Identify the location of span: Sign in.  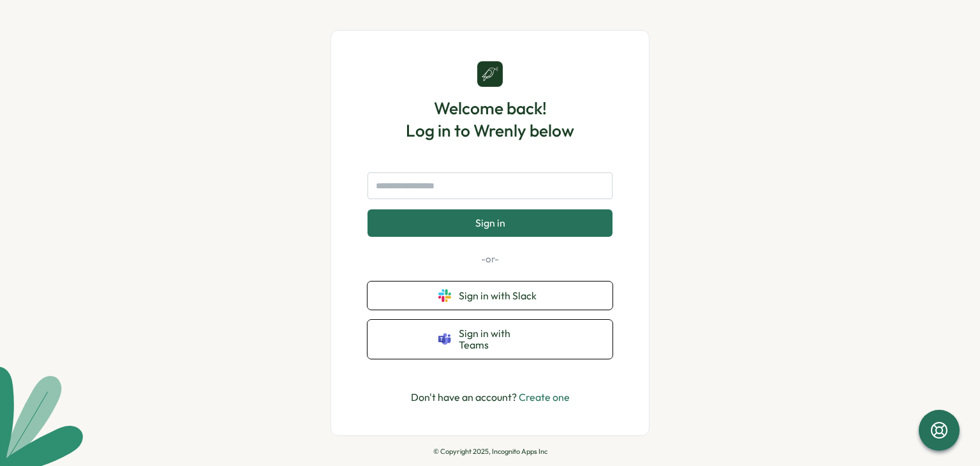
(490, 222).